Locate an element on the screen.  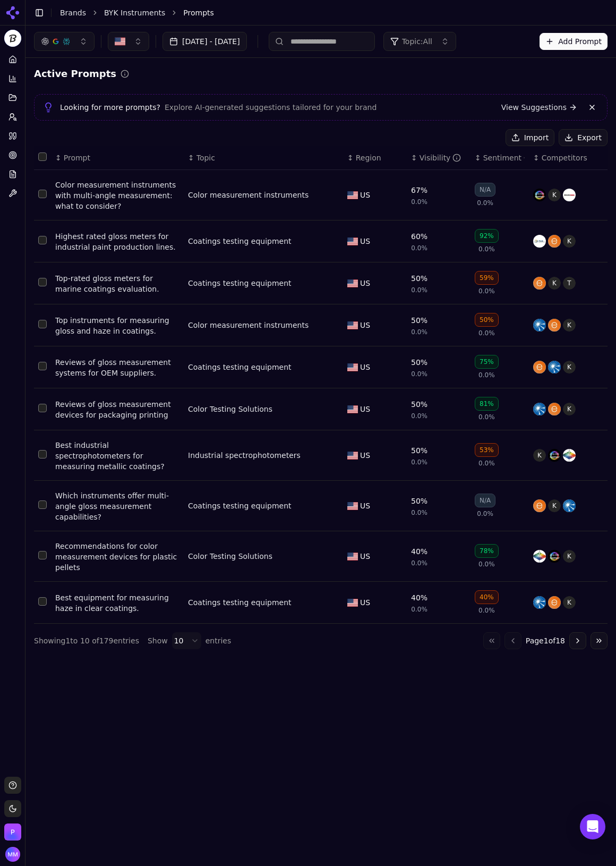
div: Sentiment is located at coordinates (504, 158).